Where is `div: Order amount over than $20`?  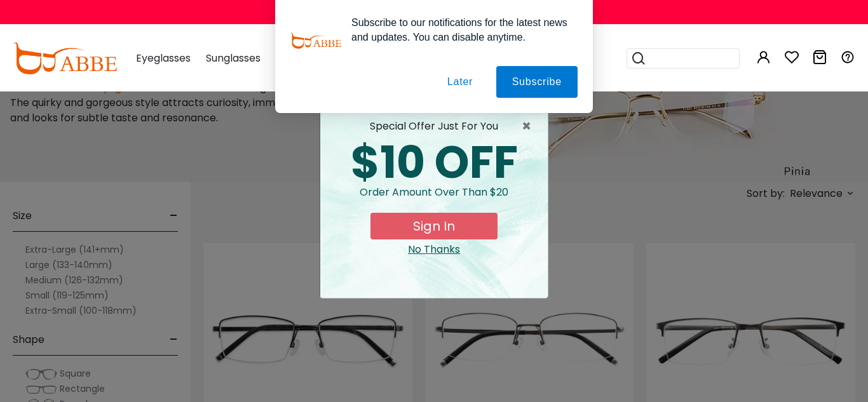
div: Order amount over than $20 is located at coordinates (434, 199).